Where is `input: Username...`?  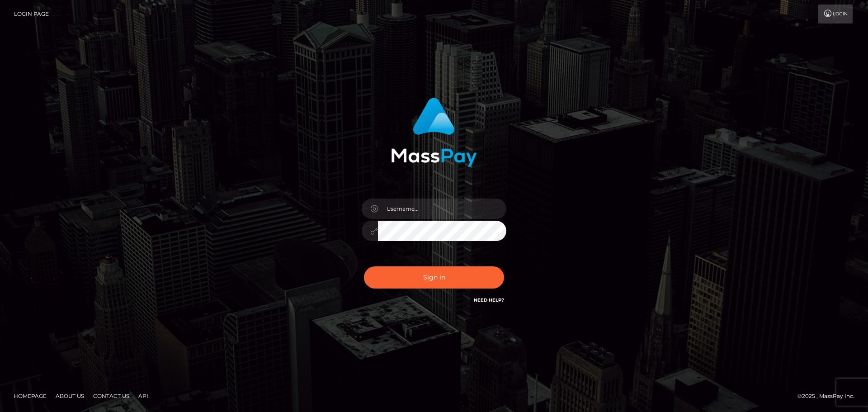 input: Username... is located at coordinates (442, 208).